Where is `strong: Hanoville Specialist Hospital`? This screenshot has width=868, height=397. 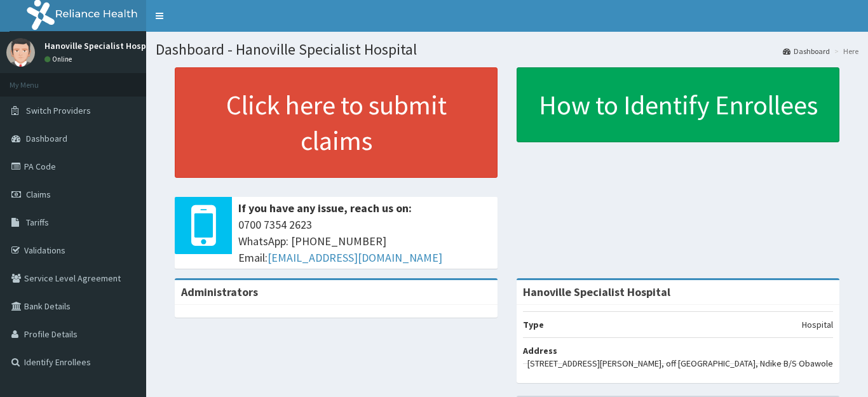 strong: Hanoville Specialist Hospital is located at coordinates (597, 292).